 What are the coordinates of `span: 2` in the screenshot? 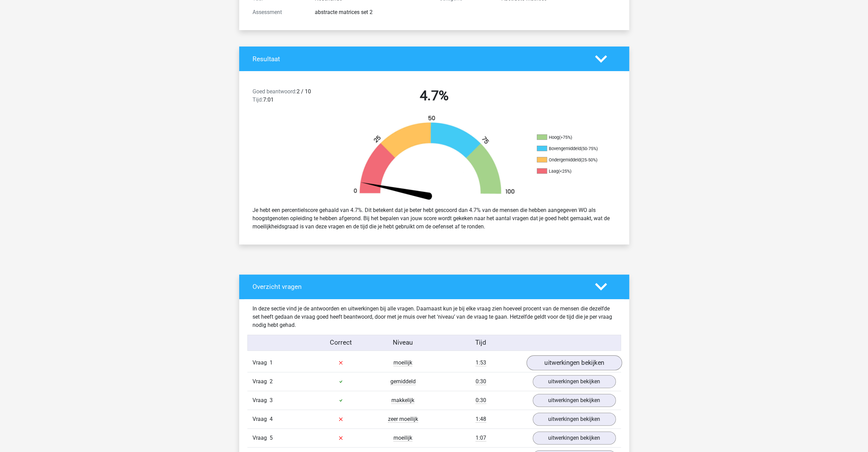 It's located at (271, 382).